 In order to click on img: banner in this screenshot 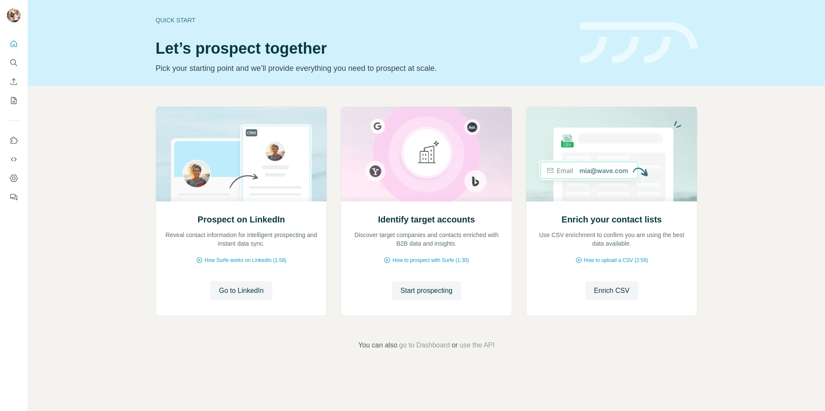, I will do `click(639, 43)`.